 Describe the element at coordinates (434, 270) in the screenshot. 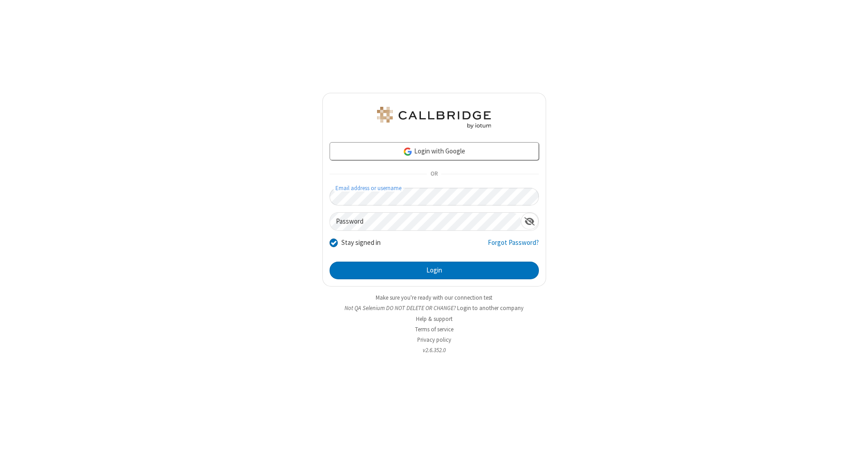

I see `button: Login` at that location.